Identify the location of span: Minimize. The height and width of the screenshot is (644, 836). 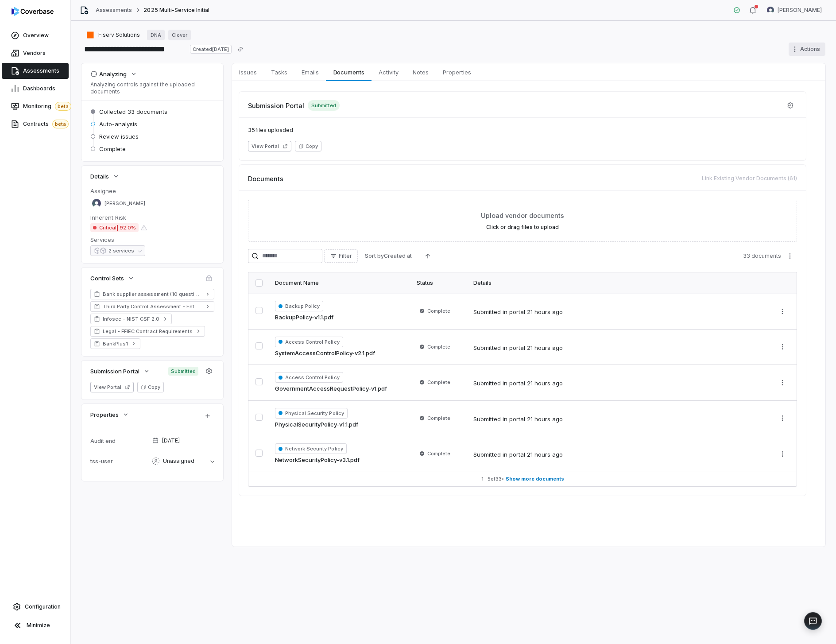
(38, 625).